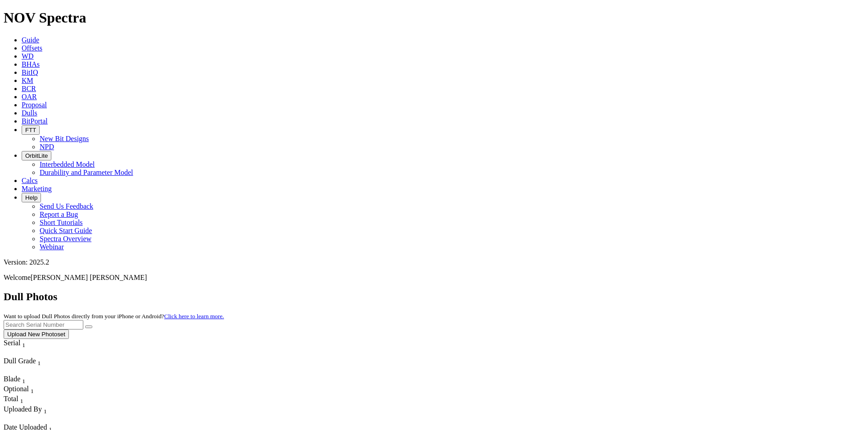 The width and height of the screenshot is (861, 430). I want to click on a: BitPortal, so click(35, 121).